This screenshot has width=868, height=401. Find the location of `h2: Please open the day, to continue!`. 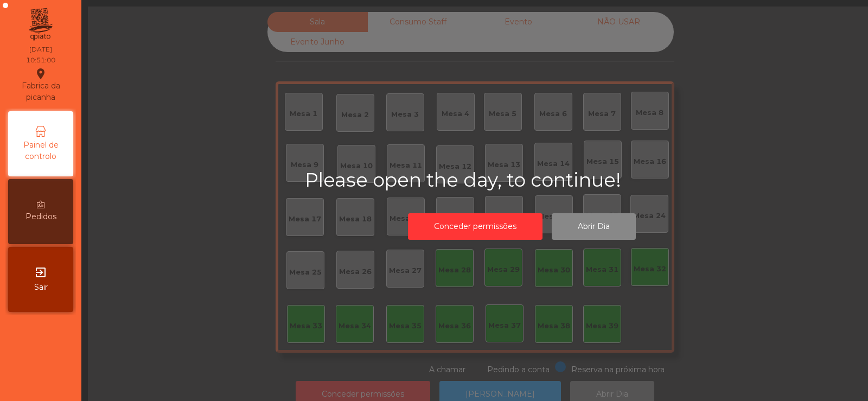

h2: Please open the day, to continue! is located at coordinates (522, 180).